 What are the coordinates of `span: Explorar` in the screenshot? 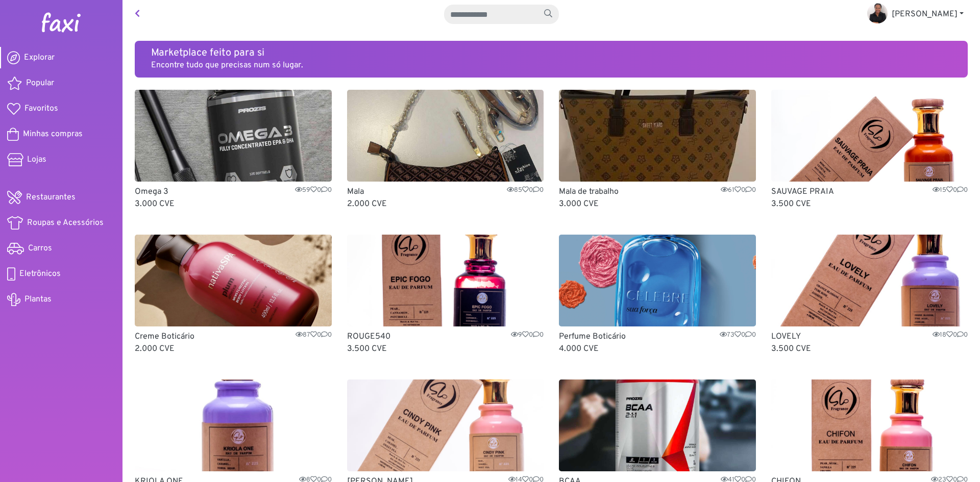 It's located at (39, 58).